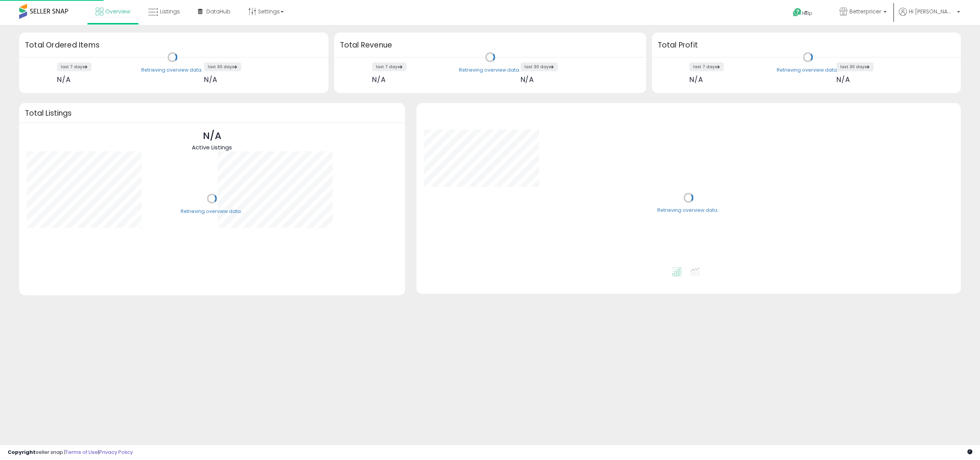 The image size is (980, 460). Describe the element at coordinates (807, 14) in the screenshot. I see `a: Help` at that location.